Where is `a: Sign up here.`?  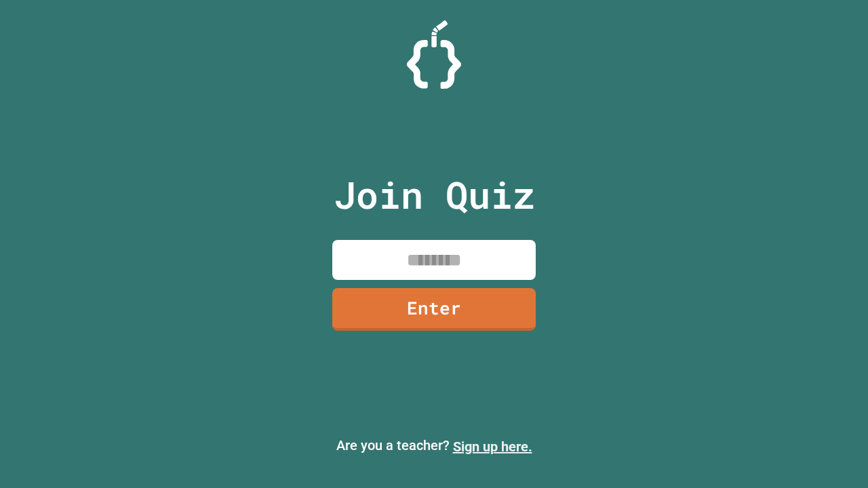 a: Sign up here. is located at coordinates (492, 447).